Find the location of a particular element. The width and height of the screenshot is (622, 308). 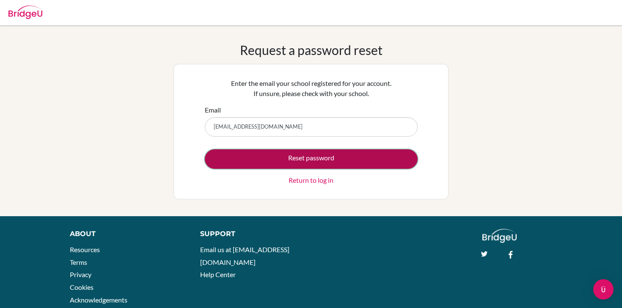

a: Cookies is located at coordinates (82, 287).